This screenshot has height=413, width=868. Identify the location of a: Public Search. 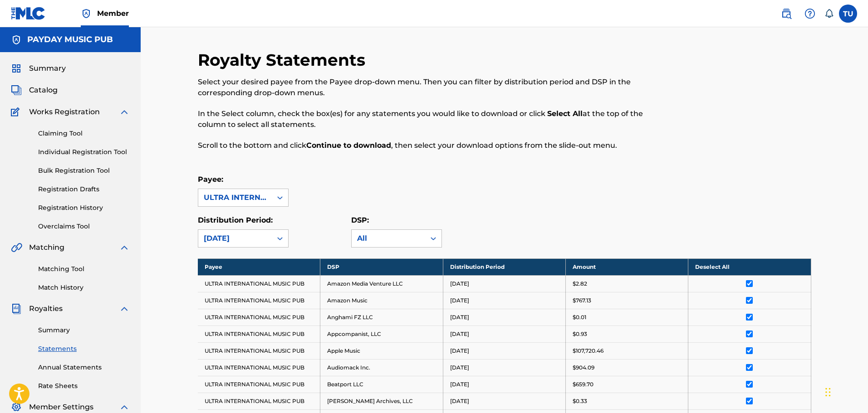
(786, 14).